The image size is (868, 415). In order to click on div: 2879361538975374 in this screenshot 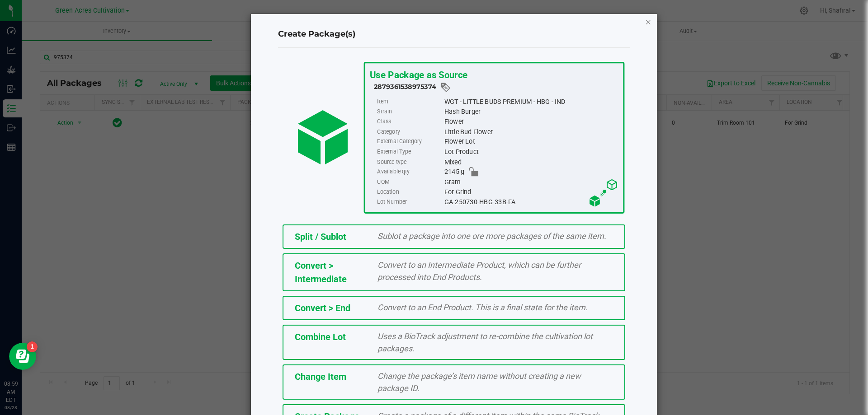, I will do `click(496, 88)`.